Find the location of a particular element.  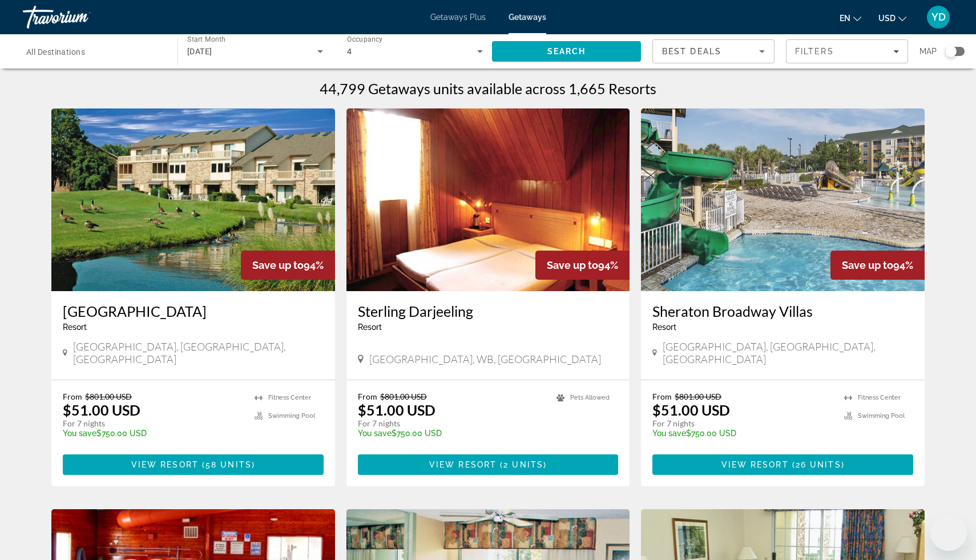

span: 58 units is located at coordinates (228, 464).